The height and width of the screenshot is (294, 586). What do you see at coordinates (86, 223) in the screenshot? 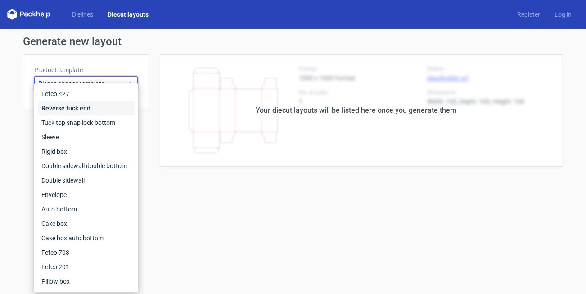
I see `div: Cake box` at bounding box center [86, 223].